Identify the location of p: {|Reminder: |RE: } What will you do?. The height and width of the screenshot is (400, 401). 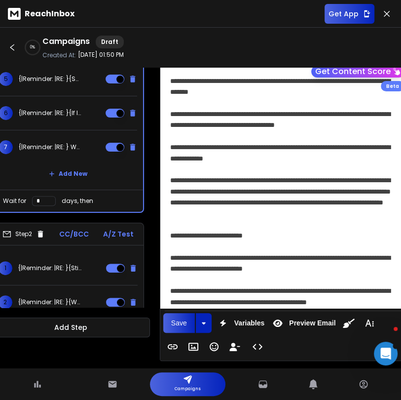
(50, 147).